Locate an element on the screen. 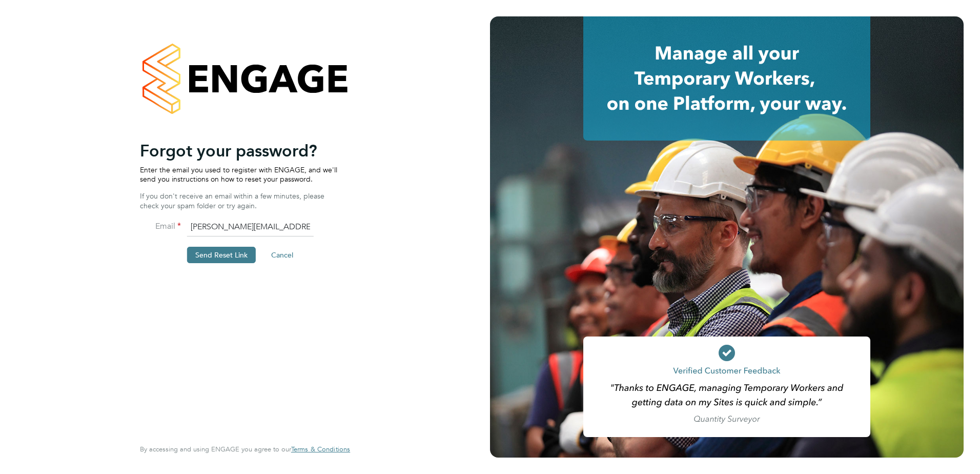 Image resolution: width=980 pixels, height=474 pixels. span: Terms & Conditions is located at coordinates (320, 448).